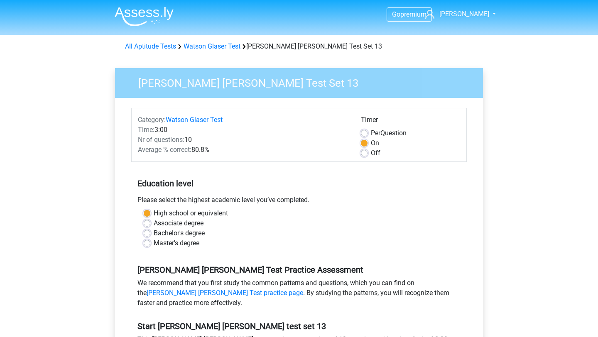 This screenshot has width=598, height=337. Describe the element at coordinates (299, 202) in the screenshot. I see `div: Please select the highest academic level you’ve completed.` at that location.